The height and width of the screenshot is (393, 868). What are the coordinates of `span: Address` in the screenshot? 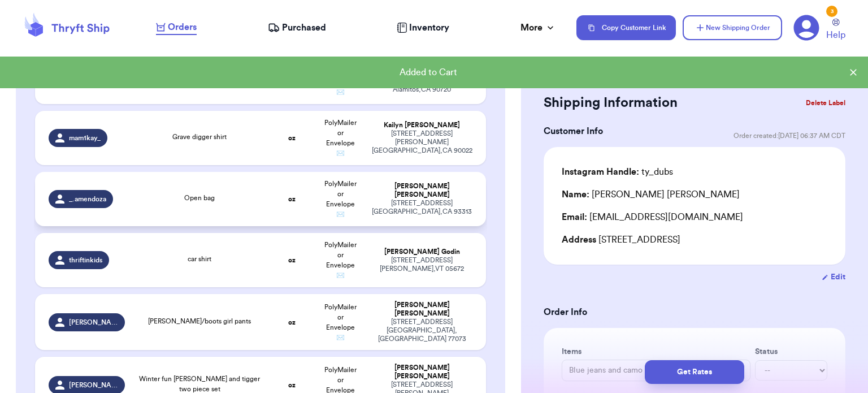 It's located at (579, 240).